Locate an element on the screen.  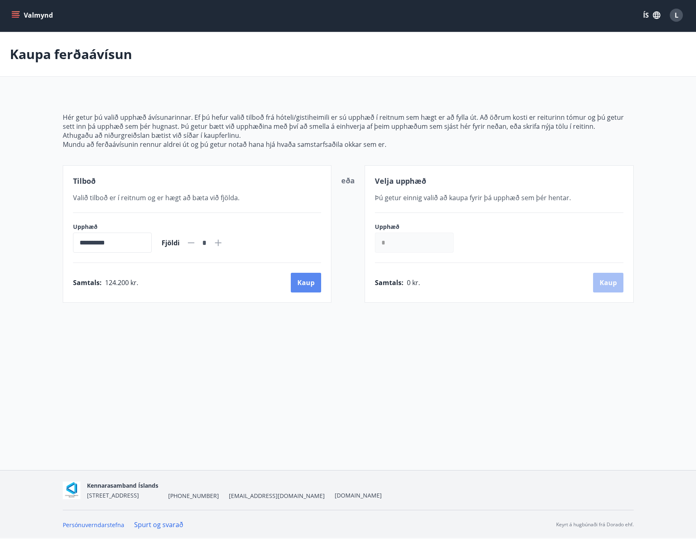
span: Þú getur einnig valið að kaupa fyrir þá upphæð sem þér hentar. is located at coordinates (473, 198).